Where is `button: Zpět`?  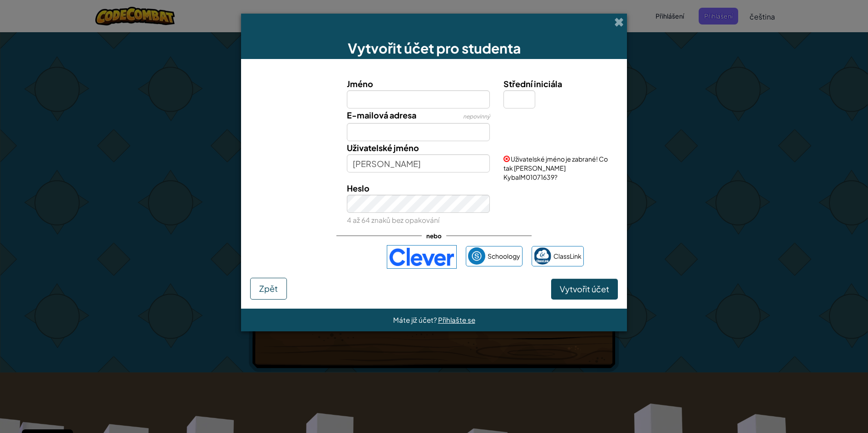 button: Zpět is located at coordinates (268, 289).